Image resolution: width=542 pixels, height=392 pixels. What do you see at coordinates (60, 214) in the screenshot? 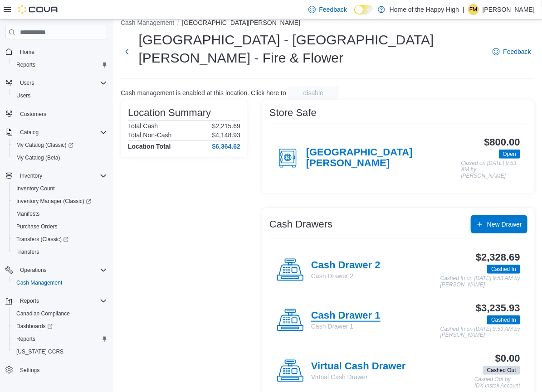
I see `button: Manifests` at bounding box center [60, 214].